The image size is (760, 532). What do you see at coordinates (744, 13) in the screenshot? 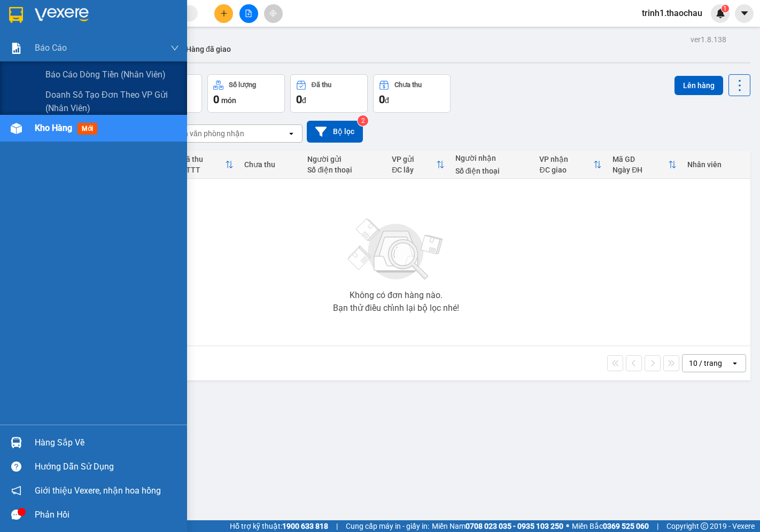
I see `span: caret-down` at bounding box center [744, 13].